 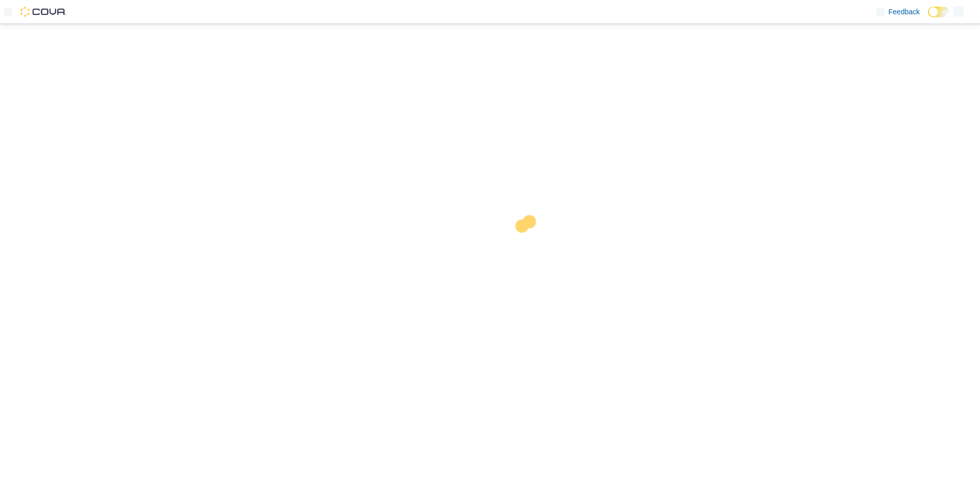 I want to click on a: Feedback, so click(x=898, y=12).